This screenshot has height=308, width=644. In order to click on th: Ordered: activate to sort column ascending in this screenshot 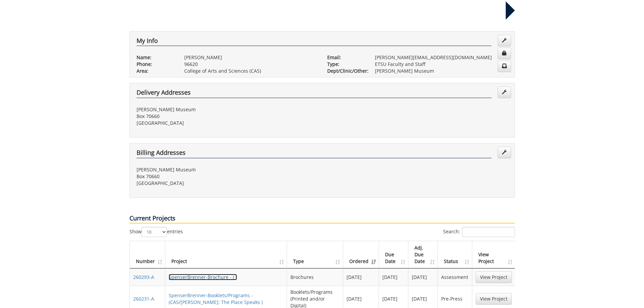, I will do `click(361, 255)`.